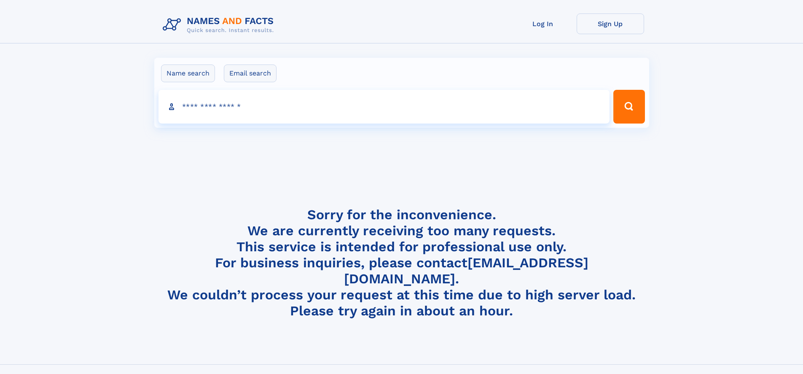 This screenshot has height=374, width=803. I want to click on label: Name search, so click(188, 73).